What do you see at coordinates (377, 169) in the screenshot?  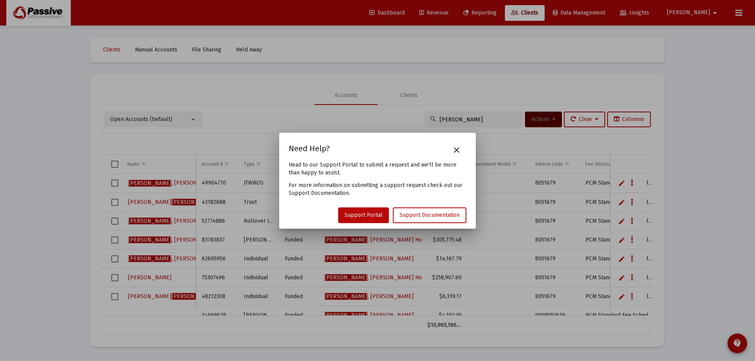 I see `p: Head to our Support Portal to submit a request and we'll be more than happy to assist.` at bounding box center [377, 169].